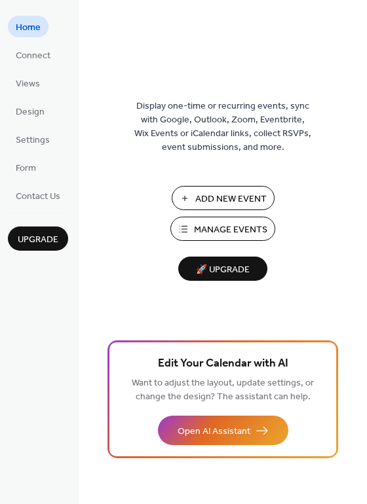  What do you see at coordinates (33, 139) in the screenshot?
I see `a: Settings` at bounding box center [33, 139].